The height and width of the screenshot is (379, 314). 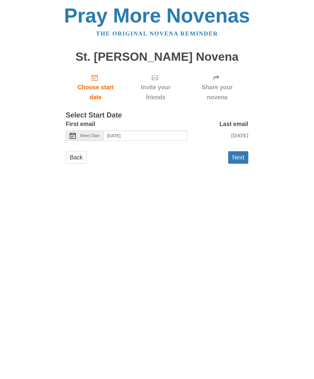 What do you see at coordinates (238, 157) in the screenshot?
I see `button: Next` at bounding box center [238, 157].